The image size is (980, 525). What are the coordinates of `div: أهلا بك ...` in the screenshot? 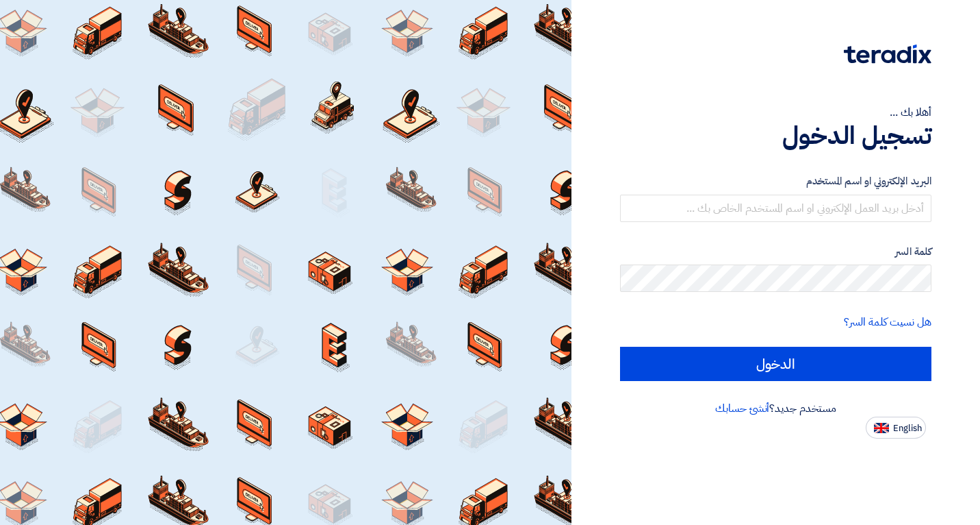 It's located at (776, 112).